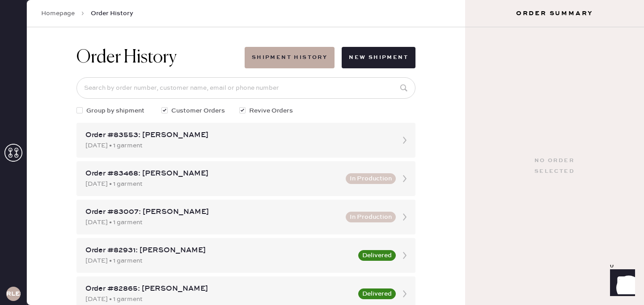  Describe the element at coordinates (555, 166) in the screenshot. I see `div: No order selected` at that location.